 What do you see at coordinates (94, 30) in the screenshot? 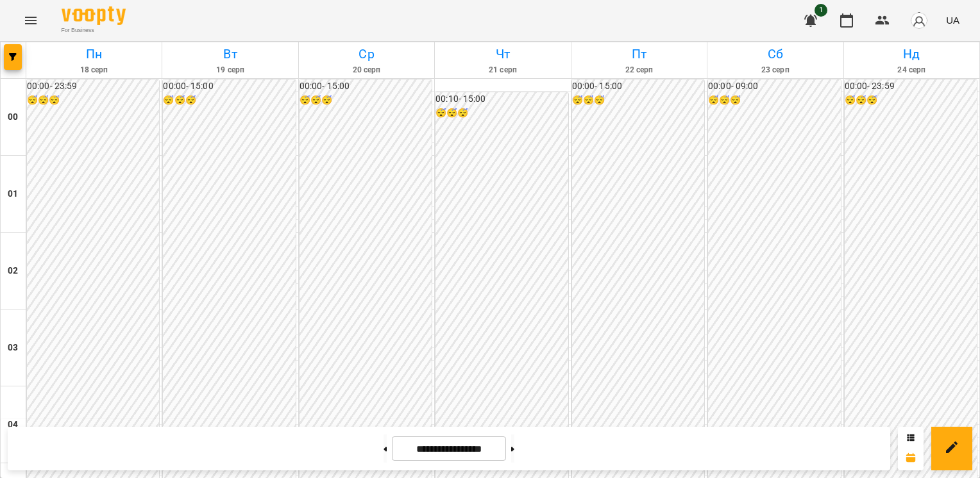
I see `span: For Business` at bounding box center [94, 30].